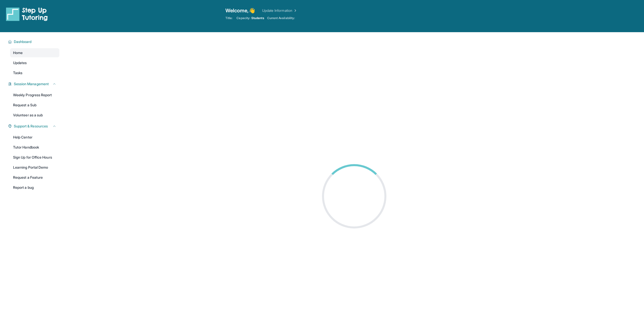  I want to click on a: Home, so click(35, 53).